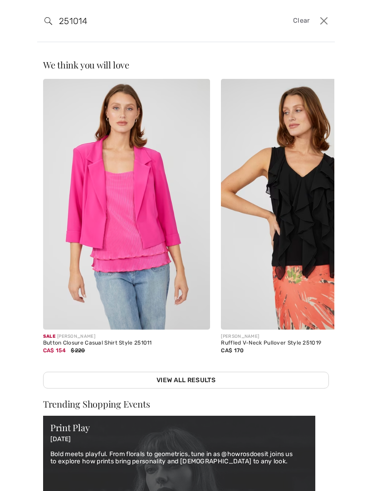 This screenshot has height=491, width=372. What do you see at coordinates (154, 21) in the screenshot?
I see `input: TYPE TO SEARCH` at bounding box center [154, 21].